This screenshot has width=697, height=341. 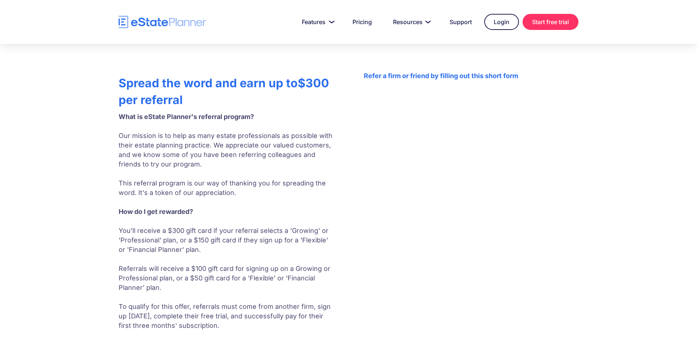 I want to click on a: Pricing, so click(x=362, y=22).